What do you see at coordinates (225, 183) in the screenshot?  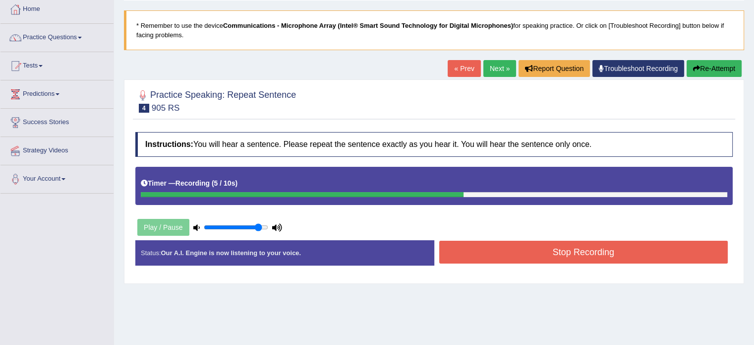 I see `b: 5 / 10s` at bounding box center [225, 183].